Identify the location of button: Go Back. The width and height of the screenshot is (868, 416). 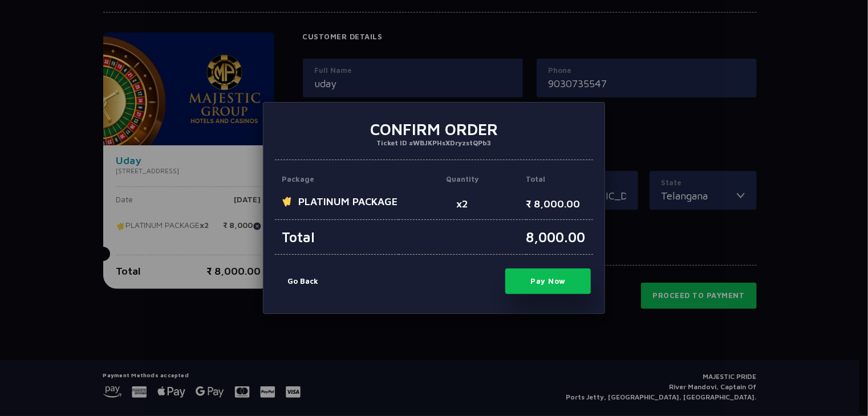
(298, 282).